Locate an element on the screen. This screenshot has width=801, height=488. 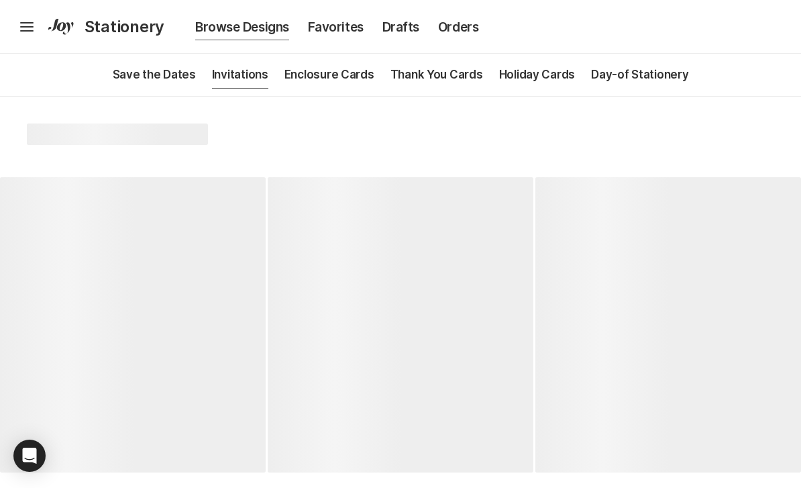
a: Drafts is located at coordinates (400, 26).